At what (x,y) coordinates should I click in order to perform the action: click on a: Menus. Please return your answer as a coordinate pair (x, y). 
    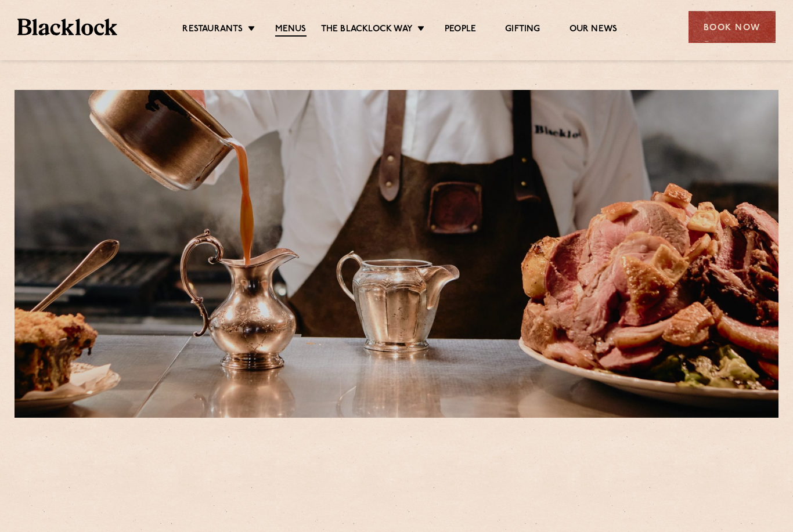
    Looking at the image, I should click on (291, 30).